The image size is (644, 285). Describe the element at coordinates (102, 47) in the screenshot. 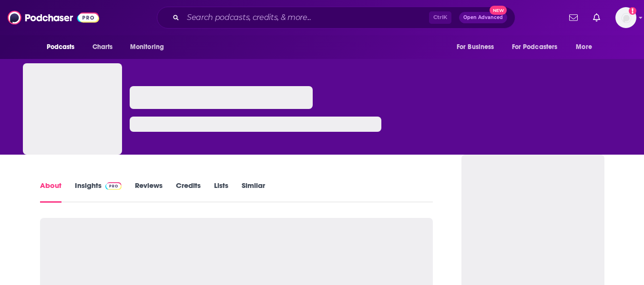

I see `span: Charts` at that location.